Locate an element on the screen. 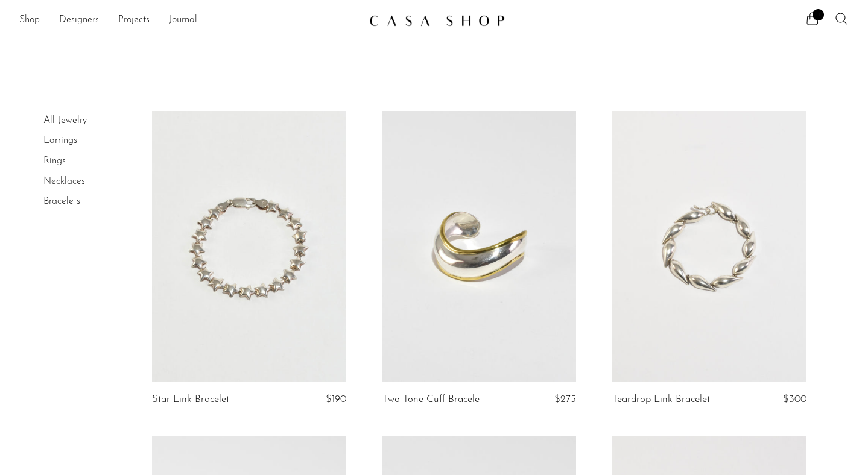 This screenshot has height=475, width=868. span: 1 is located at coordinates (818, 14).